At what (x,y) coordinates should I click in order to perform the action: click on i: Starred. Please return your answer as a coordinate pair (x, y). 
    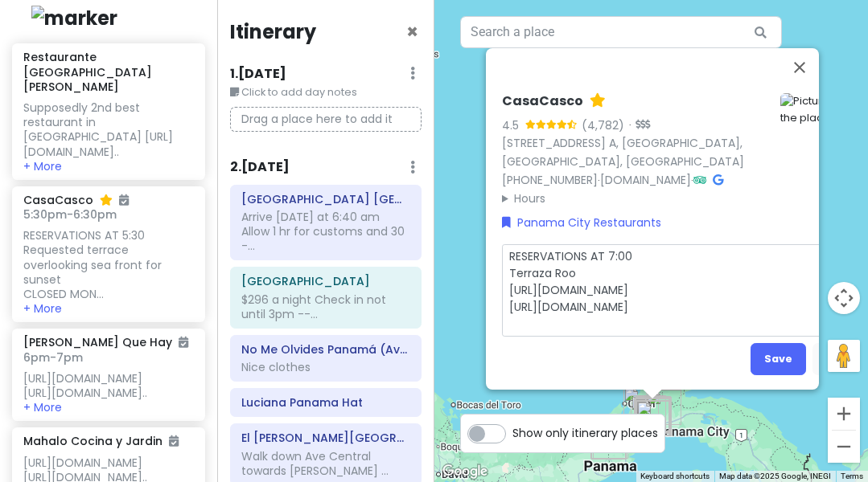
    Looking at the image, I should click on (107, 200).